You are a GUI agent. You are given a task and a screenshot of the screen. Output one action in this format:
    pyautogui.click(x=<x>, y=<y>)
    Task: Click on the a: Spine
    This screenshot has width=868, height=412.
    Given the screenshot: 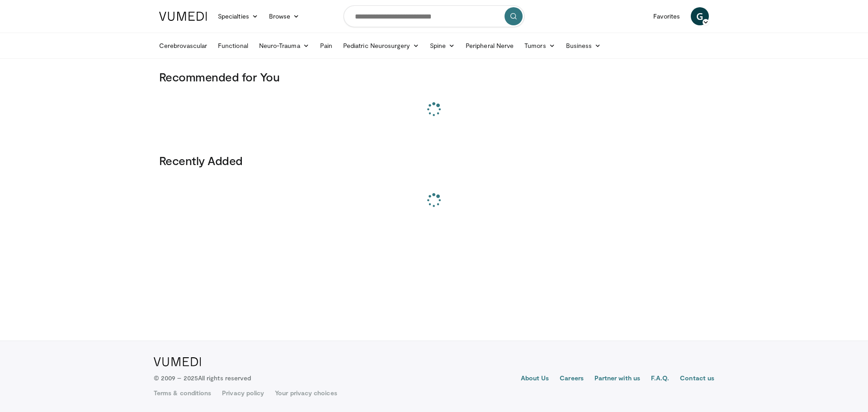 What is the action you would take?
    pyautogui.click(x=442, y=46)
    